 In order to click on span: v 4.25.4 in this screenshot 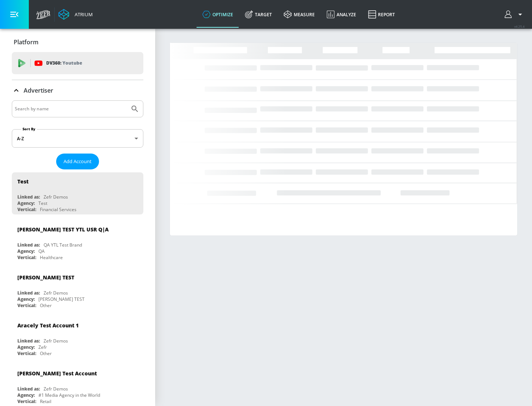, I will do `click(519, 26)`.